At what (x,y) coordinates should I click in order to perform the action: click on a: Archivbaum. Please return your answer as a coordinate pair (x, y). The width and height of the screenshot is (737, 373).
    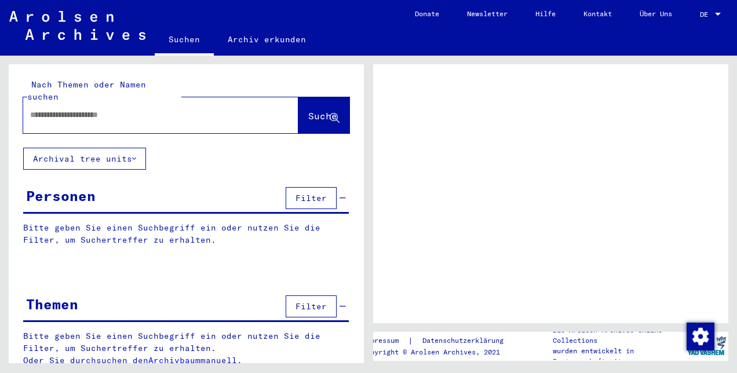
    Looking at the image, I should click on (175, 361).